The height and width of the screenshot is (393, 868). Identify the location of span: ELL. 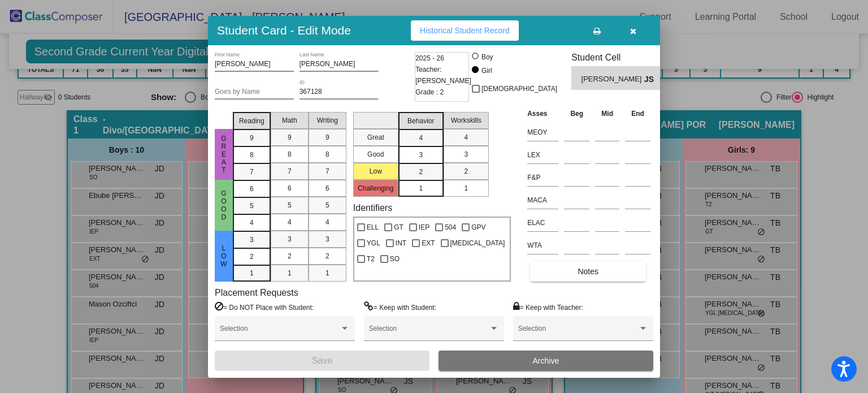
(372, 227).